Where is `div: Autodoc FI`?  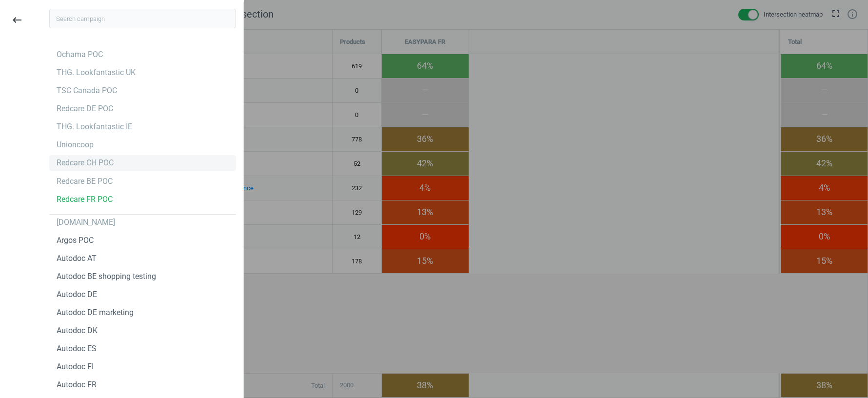
div: Autodoc FI is located at coordinates (75, 367).